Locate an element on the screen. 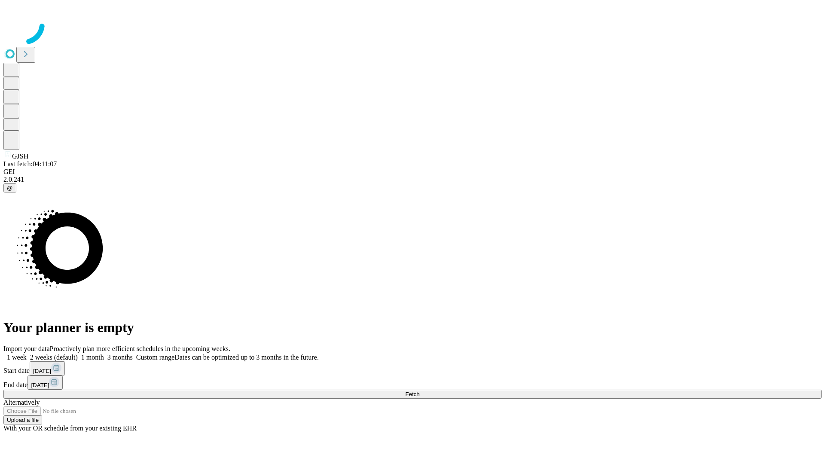  span: Custom range is located at coordinates (155, 357).